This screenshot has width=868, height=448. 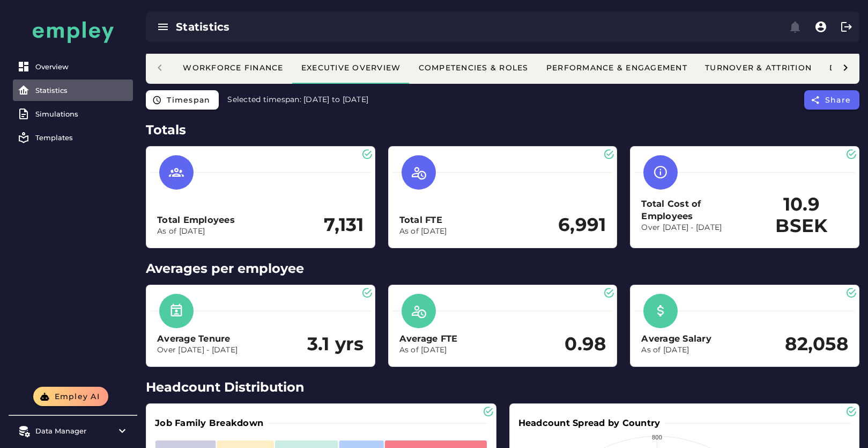 What do you see at coordinates (188, 100) in the screenshot?
I see `span: Timespan` at bounding box center [188, 100].